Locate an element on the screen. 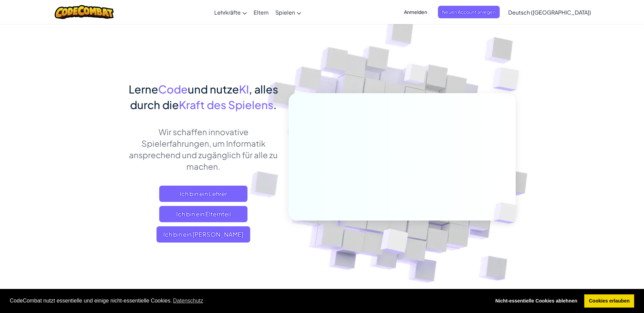  span: Kraft des Spielens is located at coordinates (226, 105).